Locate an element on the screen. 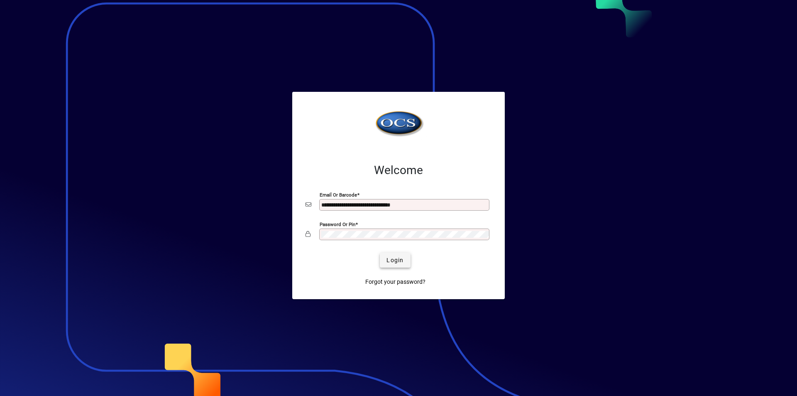  span: Login is located at coordinates (395, 260).